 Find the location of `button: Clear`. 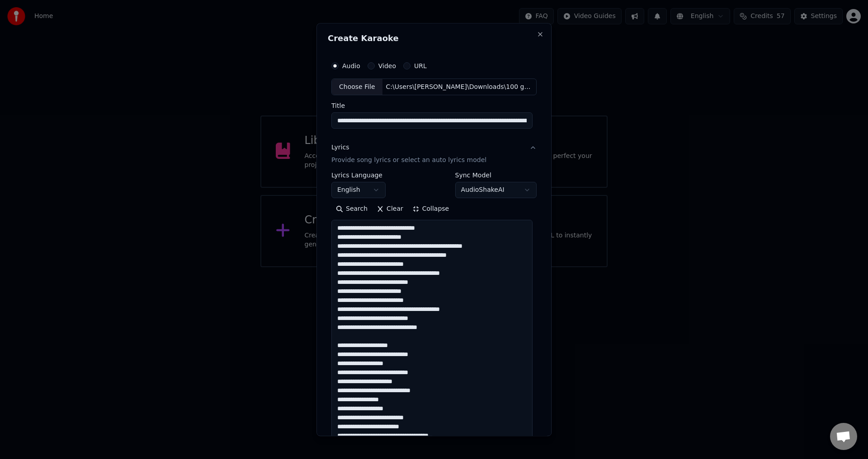

button: Clear is located at coordinates (389, 209).